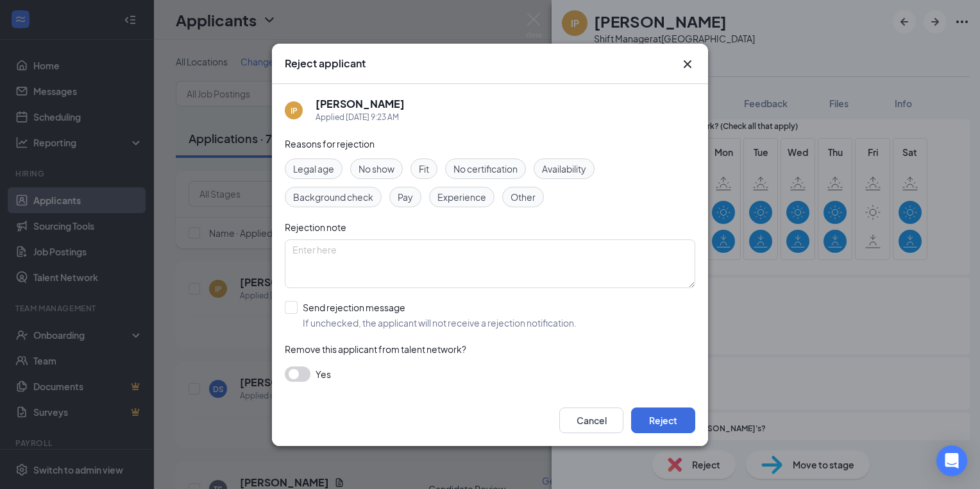  Describe the element at coordinates (333, 197) in the screenshot. I see `span: Background check` at that location.